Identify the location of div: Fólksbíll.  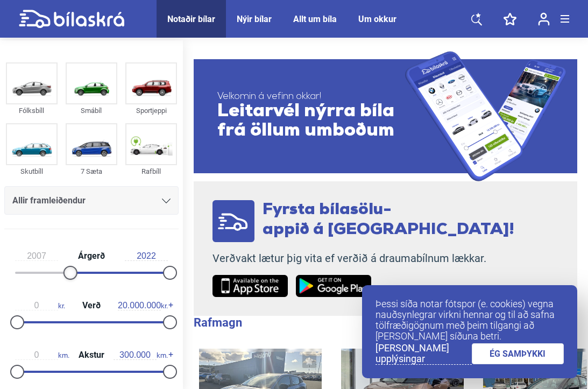
(32, 110).